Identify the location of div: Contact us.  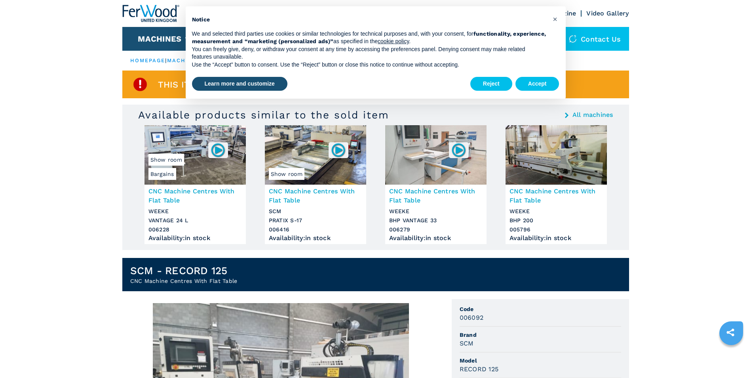
(595, 39).